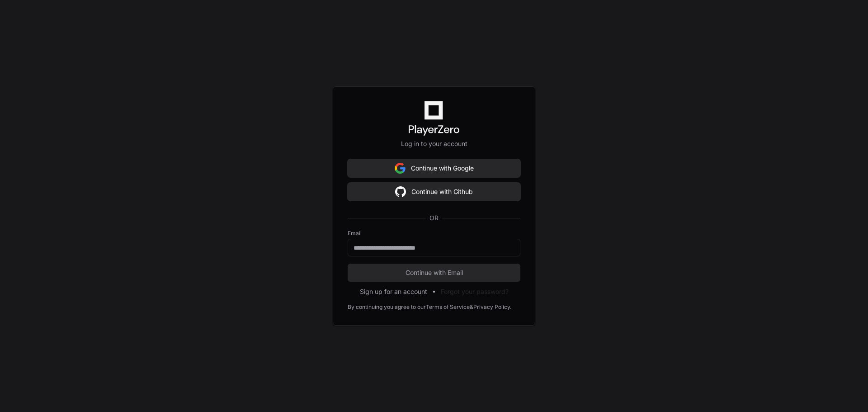 The width and height of the screenshot is (868, 412). What do you see at coordinates (448, 307) in the screenshot?
I see `a: Terms of Service` at bounding box center [448, 307].